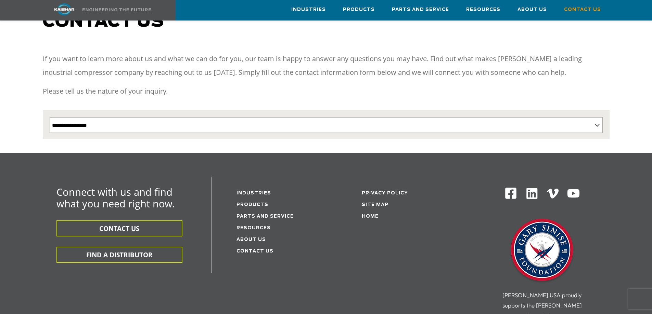 Image resolution: width=652 pixels, height=314 pixels. I want to click on a: Parts and Service, so click(420, 10).